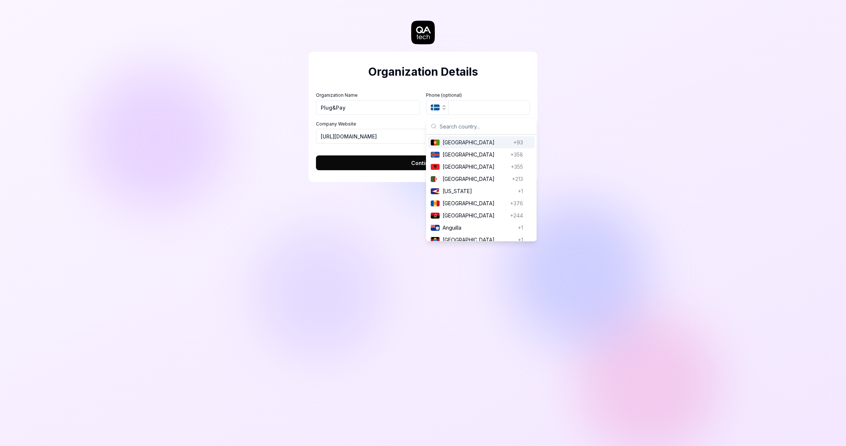 The width and height of the screenshot is (846, 446). Describe the element at coordinates (516, 215) in the screenshot. I see `span: +244` at that location.